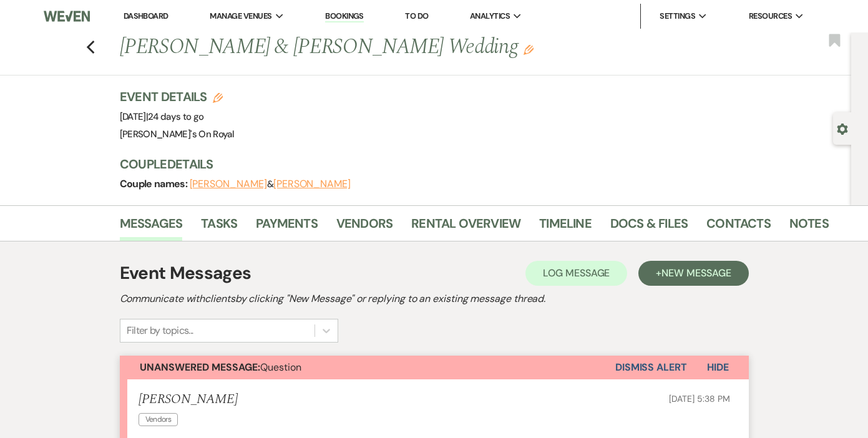 The width and height of the screenshot is (868, 438). Describe the element at coordinates (651, 367) in the screenshot. I see `button: Dismiss Alert` at that location.